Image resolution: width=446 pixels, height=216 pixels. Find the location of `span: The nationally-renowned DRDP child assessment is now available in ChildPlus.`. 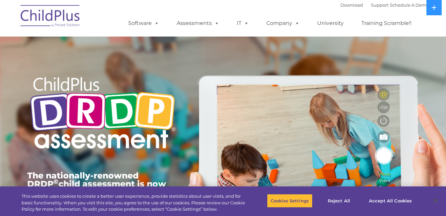

span: The nationally-renowned DRDP child assessment is now available in ChildPlus. is located at coordinates (97, 184).